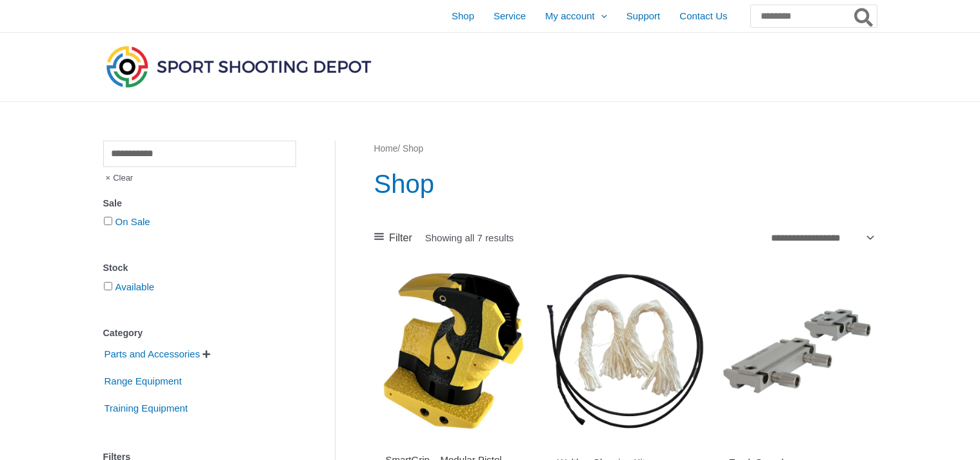  What do you see at coordinates (453, 351) in the screenshot?
I see `img: SmartGrip - Modular Pistol Grip` at bounding box center [453, 351].